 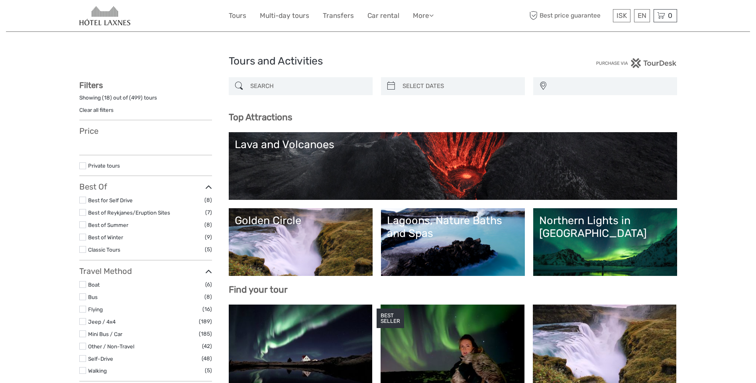 What do you see at coordinates (338, 16) in the screenshot?
I see `a: Transfers` at bounding box center [338, 16].